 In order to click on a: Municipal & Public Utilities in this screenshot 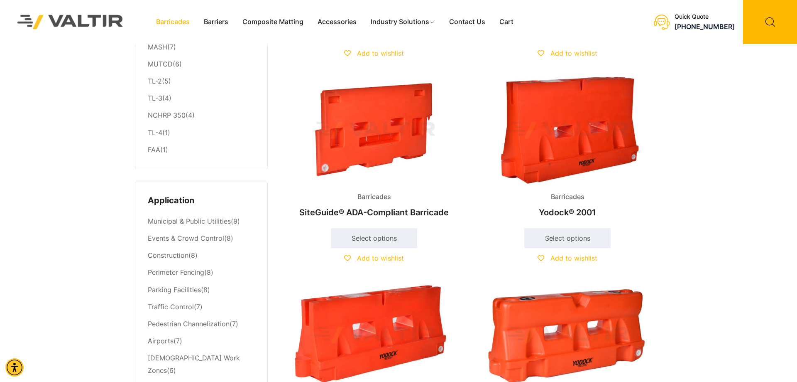, I will do `click(189, 221)`.